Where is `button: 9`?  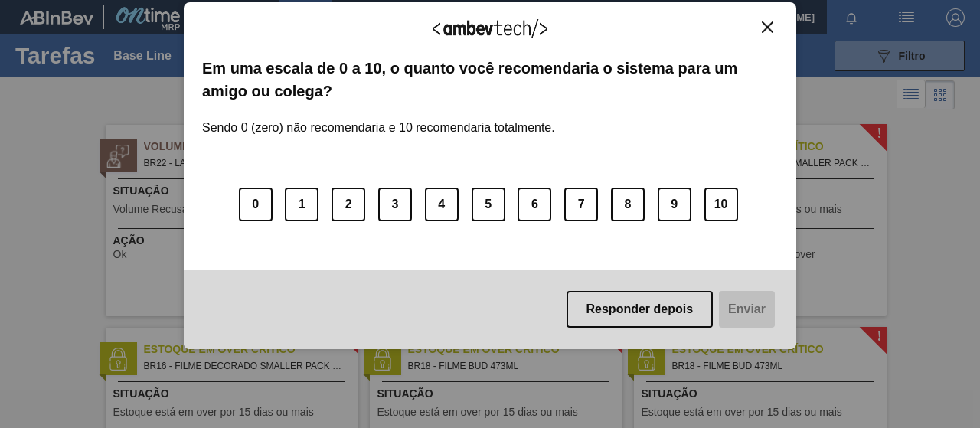
button: 9 is located at coordinates (675, 204).